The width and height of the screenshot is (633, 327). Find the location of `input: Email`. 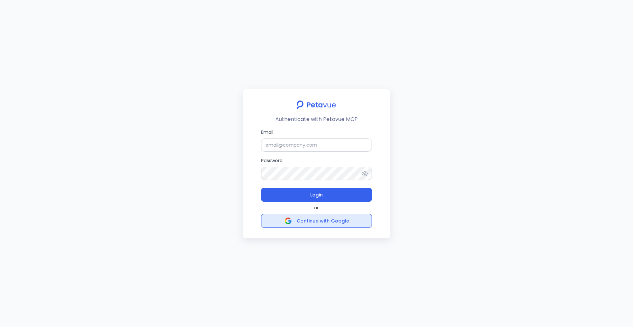

input: Email is located at coordinates (316, 145).